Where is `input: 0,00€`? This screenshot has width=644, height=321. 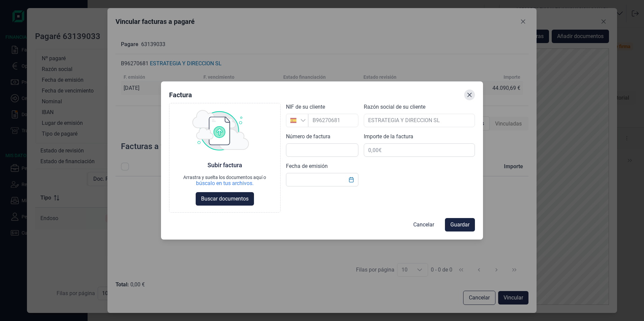
input: 0,00€ is located at coordinates (419, 150).